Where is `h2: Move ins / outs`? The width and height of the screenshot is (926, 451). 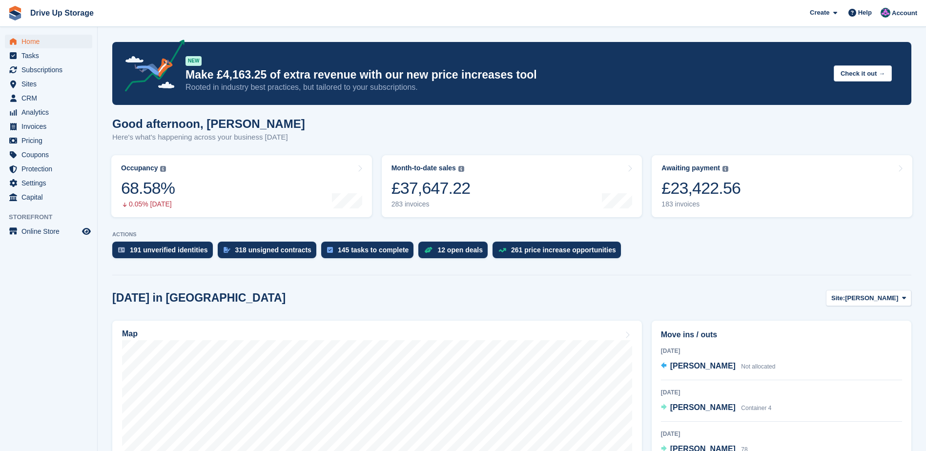 h2: Move ins / outs is located at coordinates (782, 335).